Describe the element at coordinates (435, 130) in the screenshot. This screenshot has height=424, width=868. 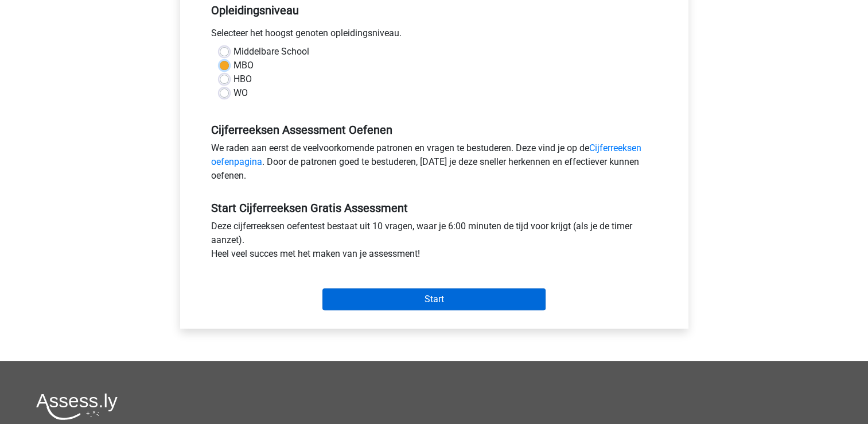
I see `h5: Cijferreeksen Assessment Oefenen` at that location.